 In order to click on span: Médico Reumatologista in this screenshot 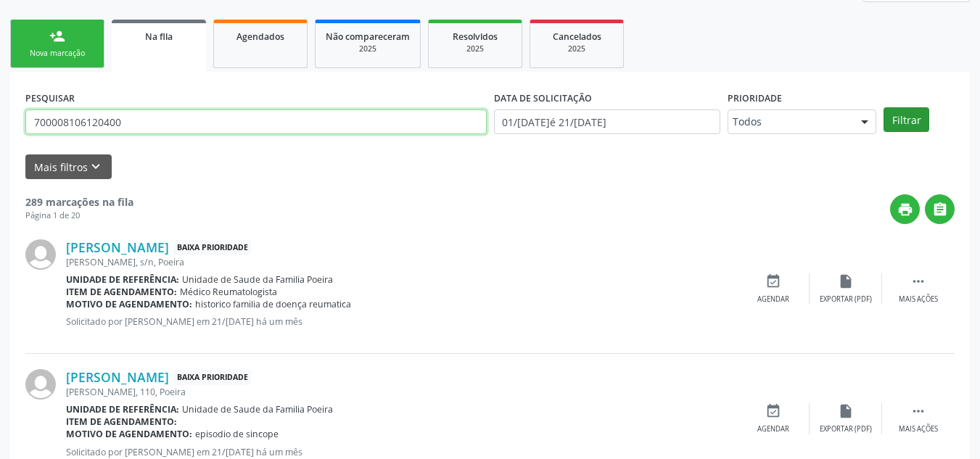, I will do `click(228, 292)`.